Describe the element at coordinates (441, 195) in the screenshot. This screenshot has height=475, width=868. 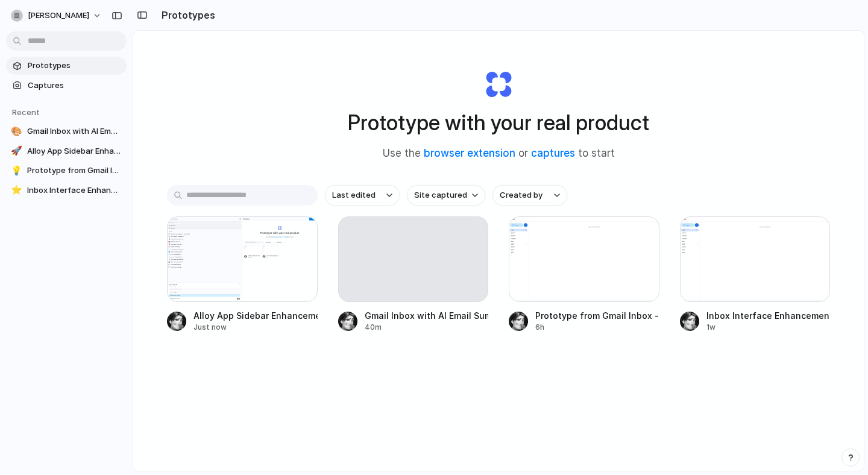
I see `span: Site captured` at that location.